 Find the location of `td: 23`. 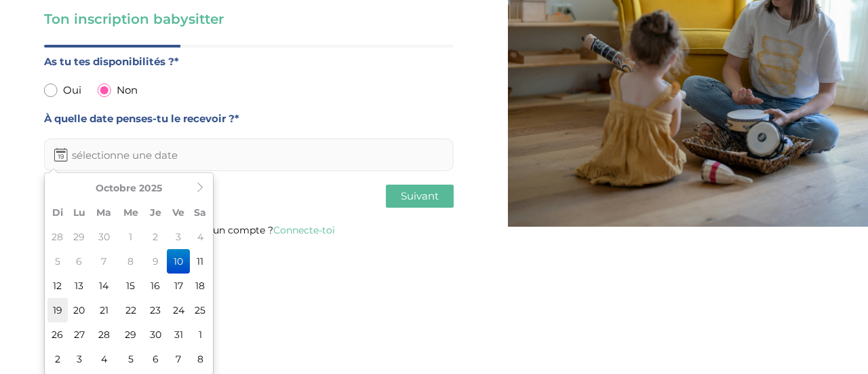

td: 23 is located at coordinates (155, 310).